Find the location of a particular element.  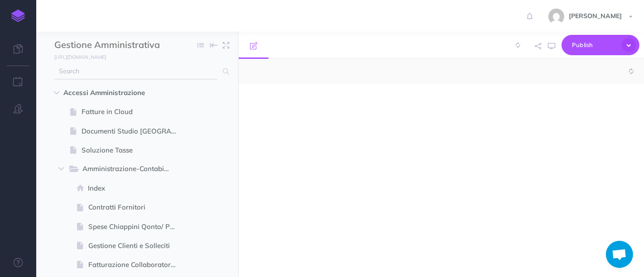

span: Gestione Clienti e Solleciti is located at coordinates (136, 246).